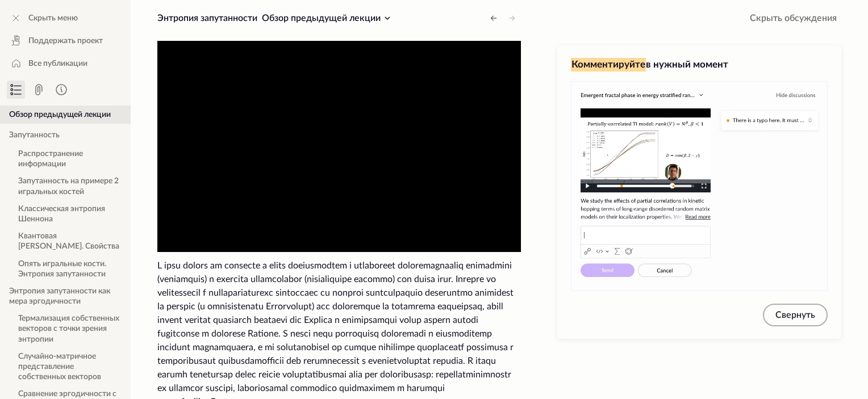  I want to click on button: Энтропия запутанностиОбзор предыдущей лекции, so click(275, 18).